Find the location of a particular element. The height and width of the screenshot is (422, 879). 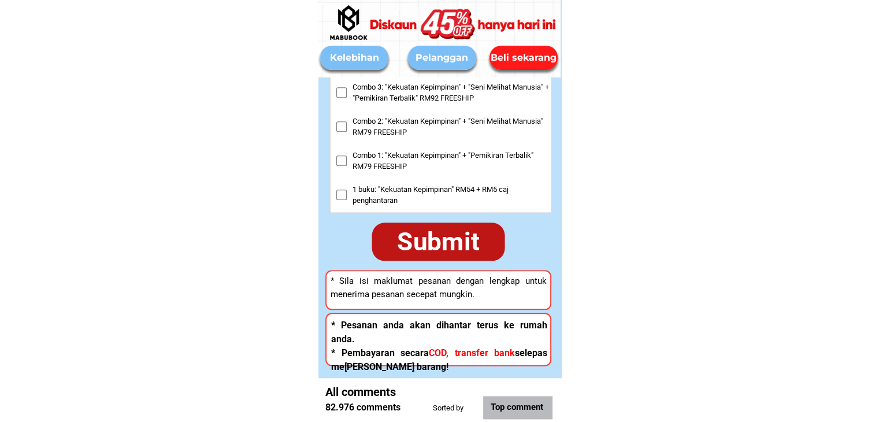

div: Kelebihan is located at coordinates (354, 58).